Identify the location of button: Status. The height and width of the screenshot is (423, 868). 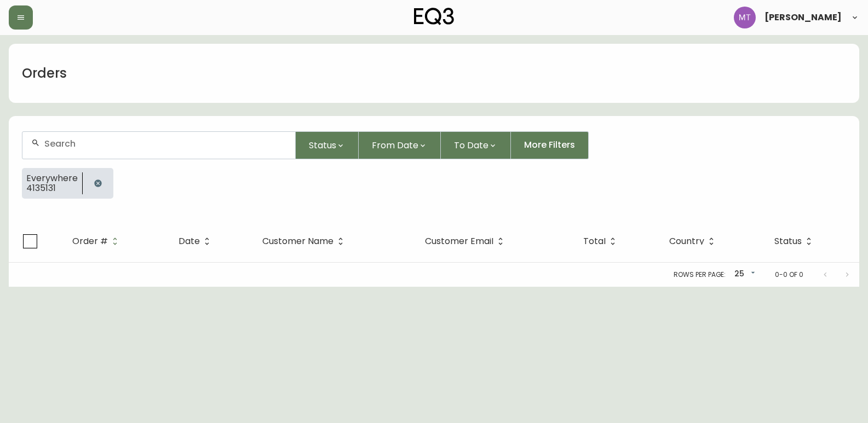
(327, 145).